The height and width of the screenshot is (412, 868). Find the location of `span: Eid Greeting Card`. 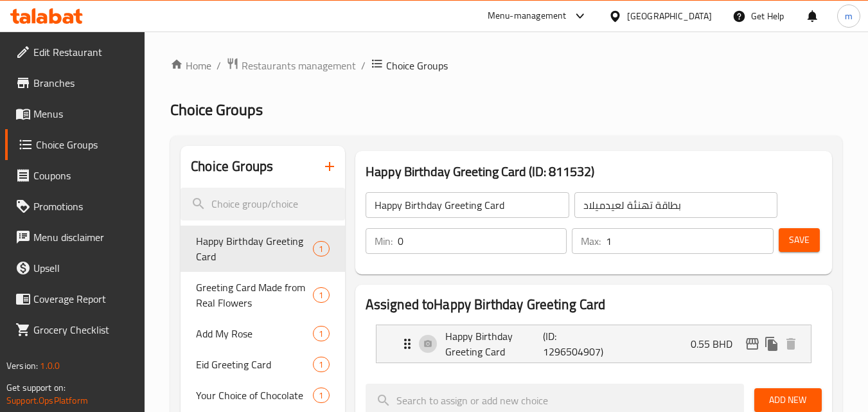

span: Eid Greeting Card is located at coordinates (255, 364).